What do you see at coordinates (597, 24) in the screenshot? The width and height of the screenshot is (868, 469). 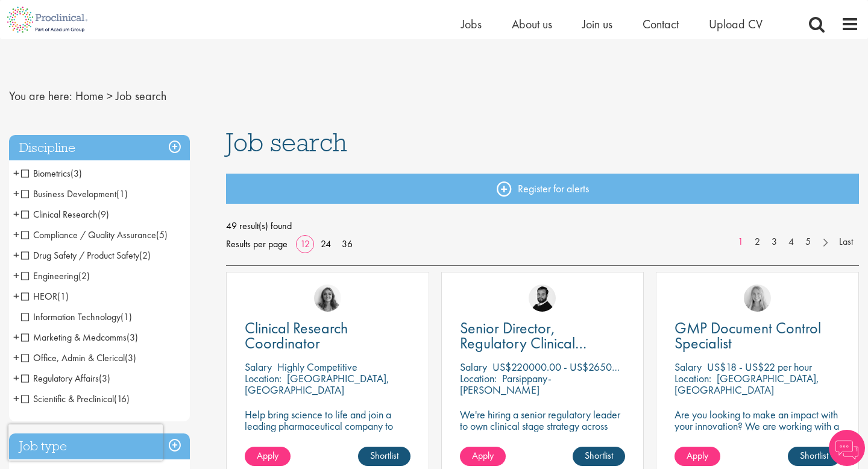 I see `a: Join us` at bounding box center [597, 24].